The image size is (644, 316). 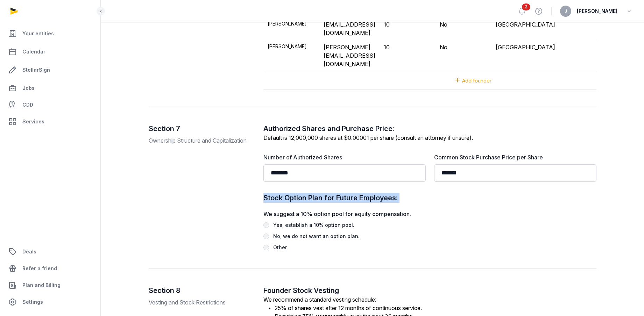 I want to click on input: Other, so click(x=266, y=248).